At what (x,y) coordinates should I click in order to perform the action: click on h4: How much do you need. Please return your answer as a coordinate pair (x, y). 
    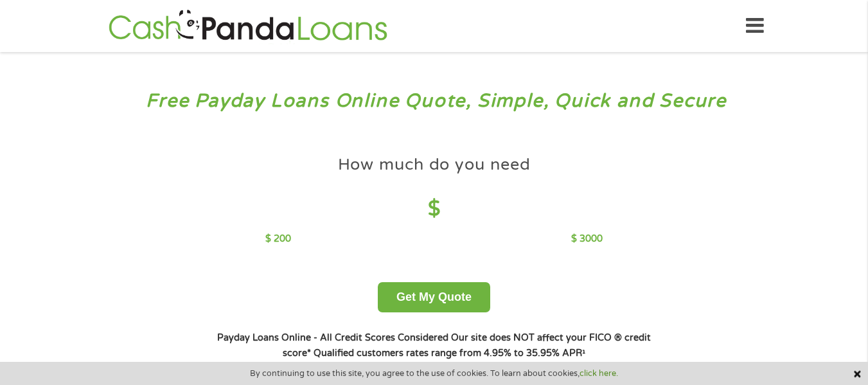
    Looking at the image, I should click on (434, 165).